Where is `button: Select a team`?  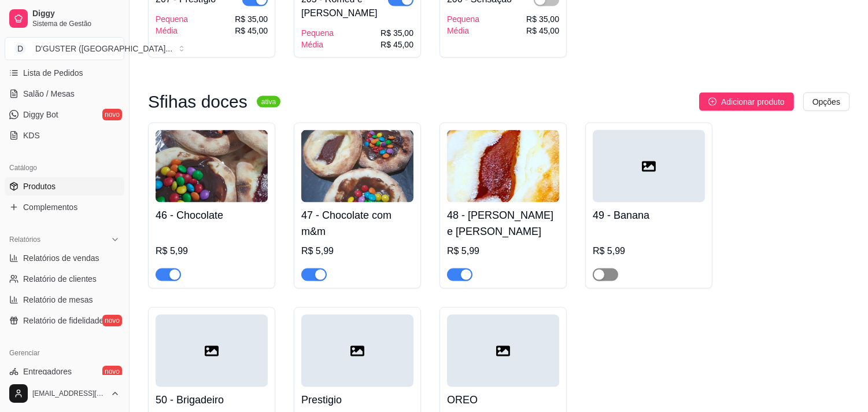 button: Select a team is located at coordinates (64, 49).